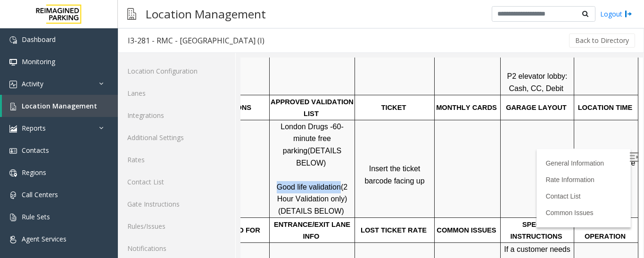  Describe the element at coordinates (34, 172) in the screenshot. I see `span: Regions` at that location.